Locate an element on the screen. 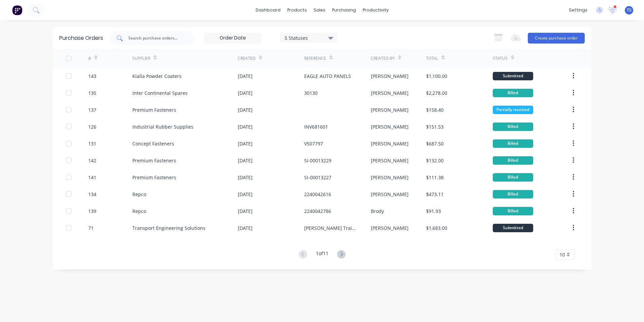  div: $1,100.00 is located at coordinates (437, 76).